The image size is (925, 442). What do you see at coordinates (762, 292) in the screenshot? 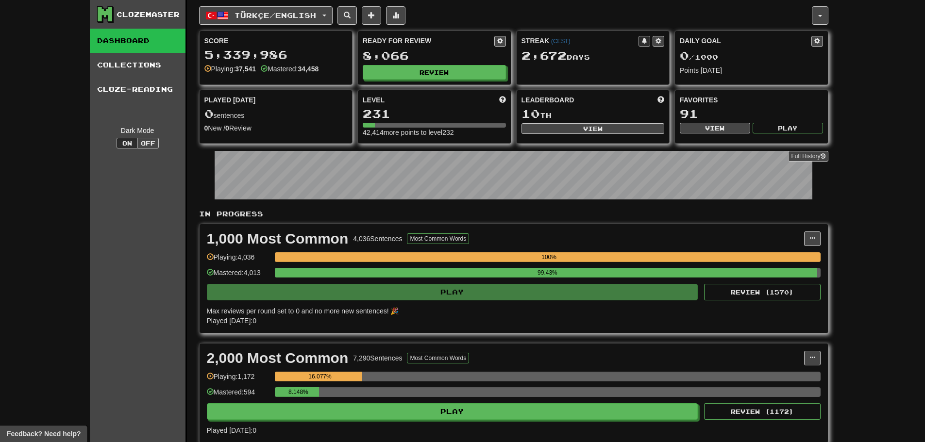
I see `button: Review (1570)` at bounding box center [762, 292].